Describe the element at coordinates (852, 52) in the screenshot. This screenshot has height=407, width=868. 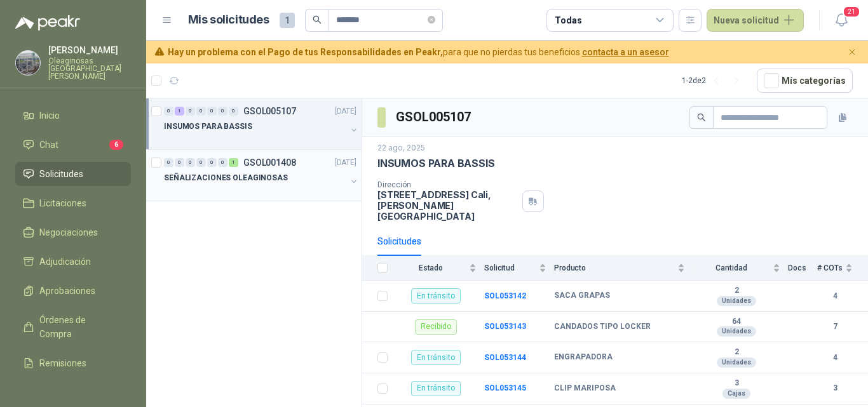
I see `button: Cerrar` at that location.